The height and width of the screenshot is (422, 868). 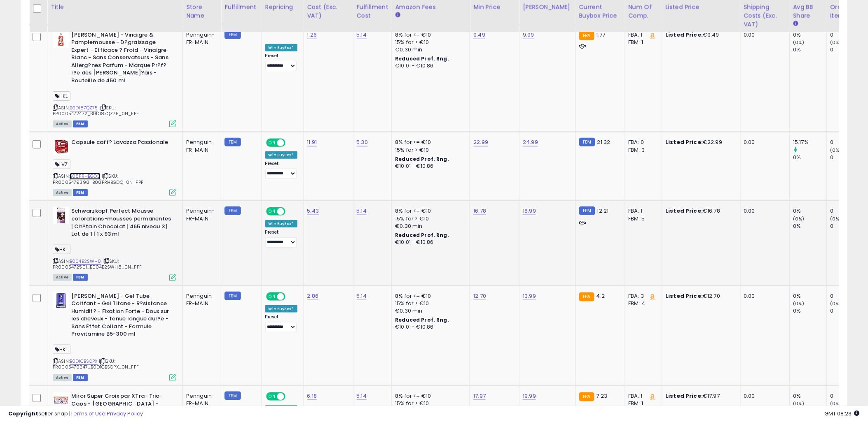 What do you see at coordinates (61, 165) in the screenshot?
I see `span: LVZ` at bounding box center [61, 165].